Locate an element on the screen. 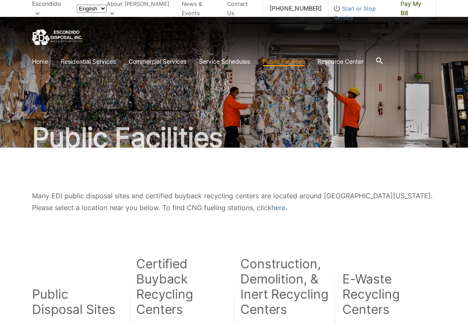 Image resolution: width=468 pixels, height=324 pixels. a: Service Schedules is located at coordinates (224, 62).